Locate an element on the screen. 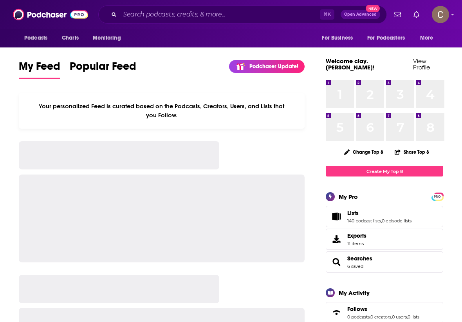 This screenshot has width=462, height=322. span: PRO is located at coordinates (438, 196).